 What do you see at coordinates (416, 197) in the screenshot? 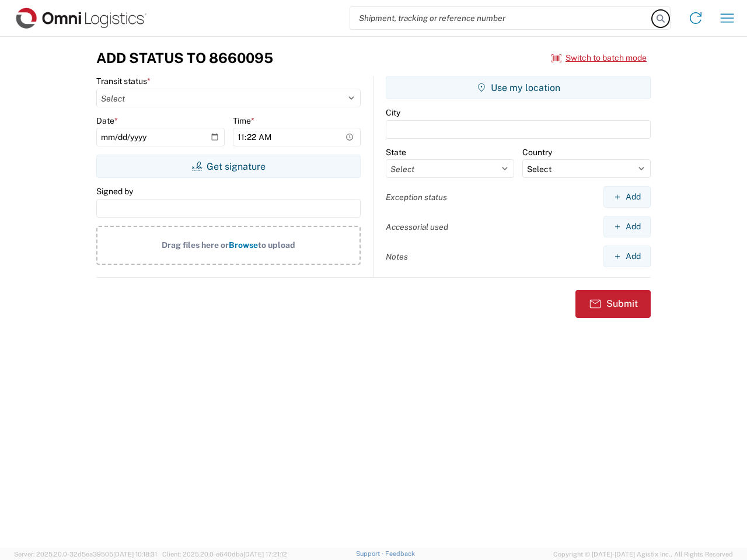
I see `label: Exception status` at bounding box center [416, 197].